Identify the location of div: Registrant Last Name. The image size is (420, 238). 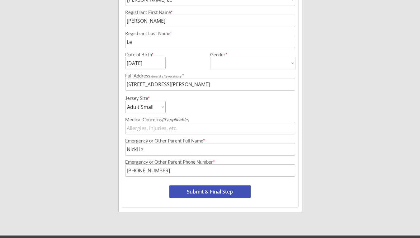
(210, 33).